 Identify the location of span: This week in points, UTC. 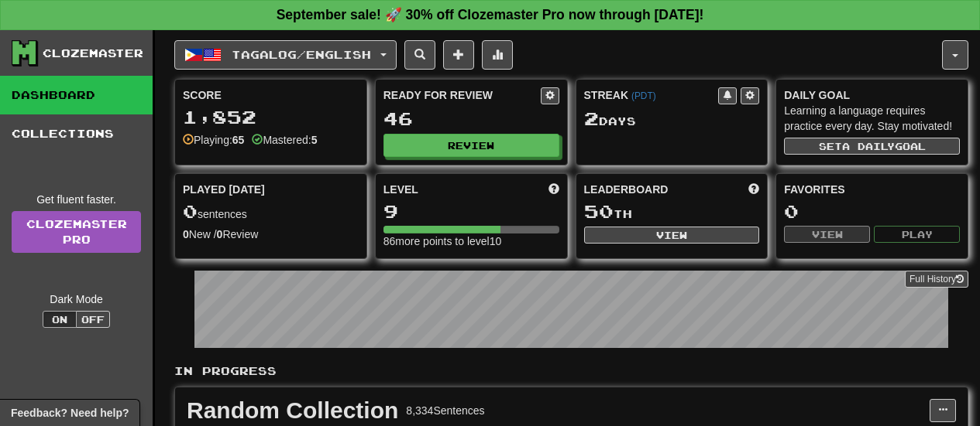
(753, 189).